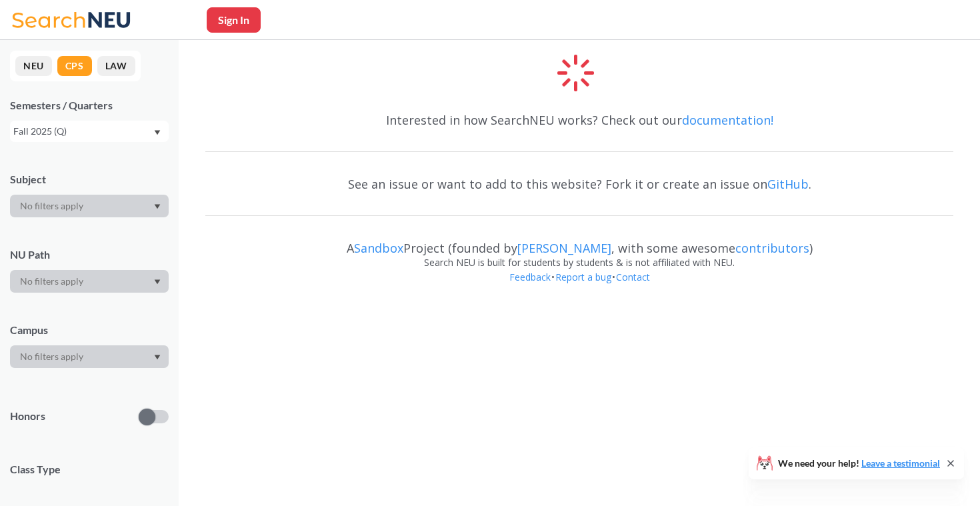 The width and height of the screenshot is (980, 506). I want to click on span: We need your help!, so click(858, 463).